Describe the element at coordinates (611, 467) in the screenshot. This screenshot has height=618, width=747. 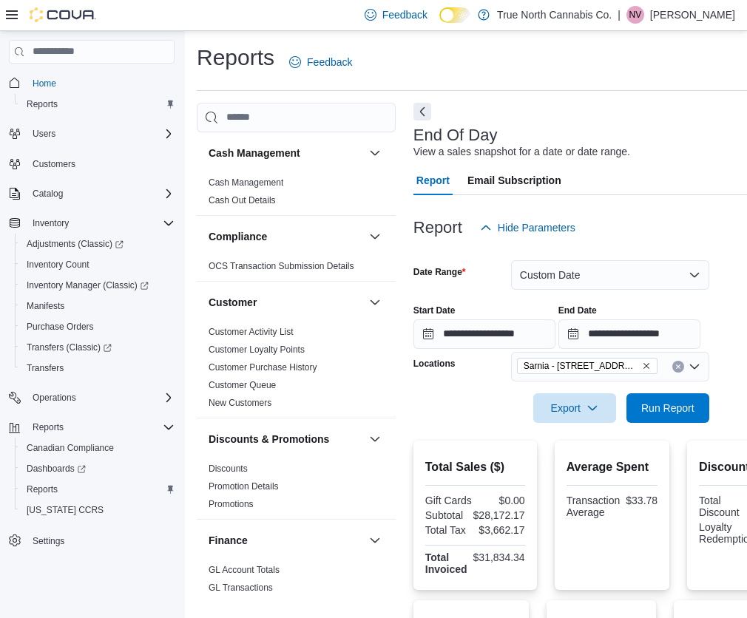
I see `h2: Average Spent` at that location.